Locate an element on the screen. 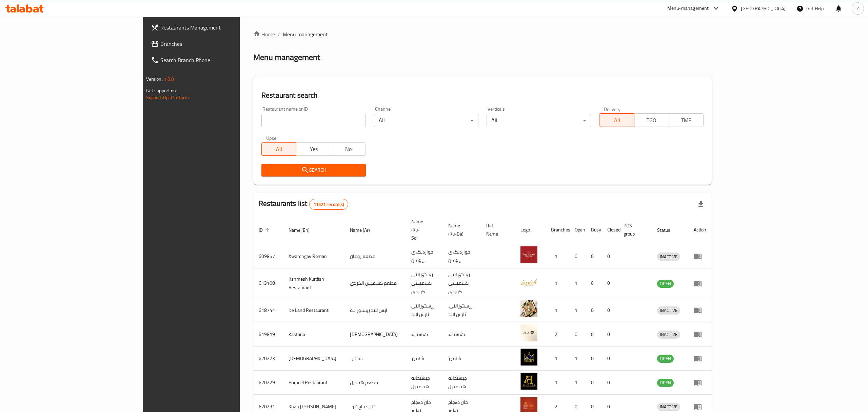 The height and width of the screenshot is (412, 868). td: مطعم همديل is located at coordinates (375, 382).